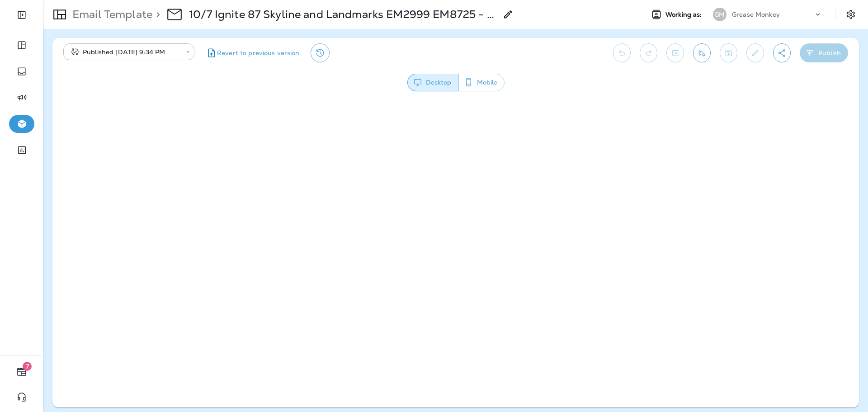 This screenshot has width=868, height=412. Describe the element at coordinates (252, 53) in the screenshot. I see `button: Revert to previous version` at that location.